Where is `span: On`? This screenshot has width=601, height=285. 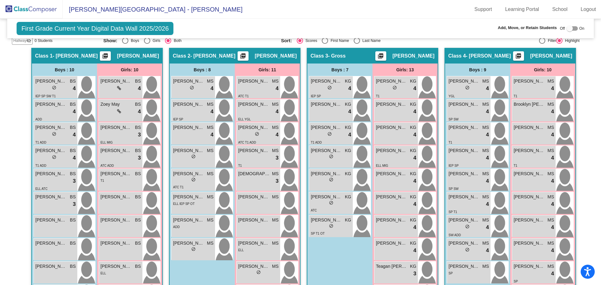
span: On is located at coordinates (582, 29).